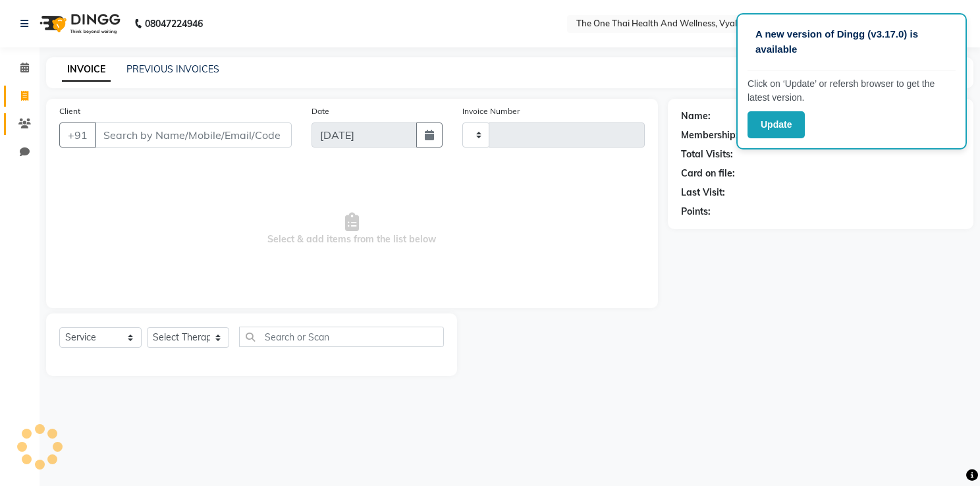 The width and height of the screenshot is (980, 486). Describe the element at coordinates (703, 192) in the screenshot. I see `div: Last Visit:` at that location.